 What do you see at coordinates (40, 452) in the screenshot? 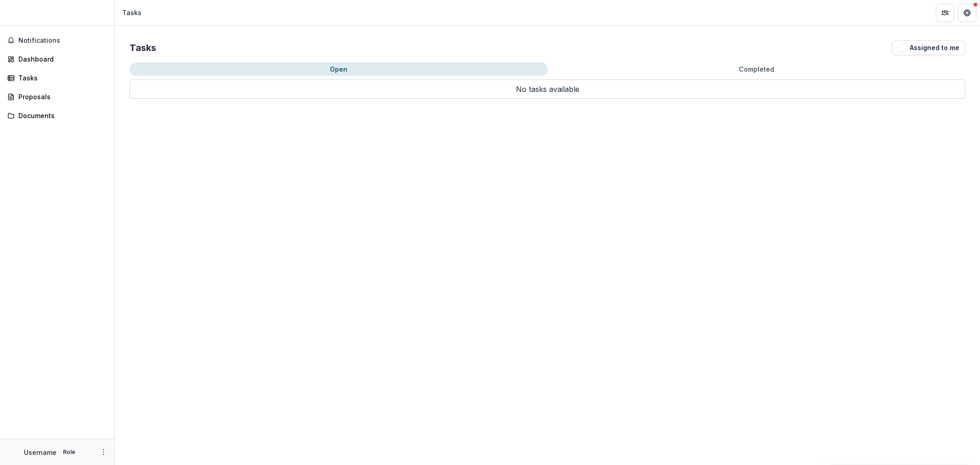
I see `p: Username` at bounding box center [40, 452].